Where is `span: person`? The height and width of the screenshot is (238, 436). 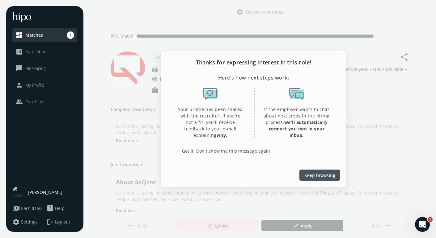
span: person is located at coordinates (19, 85).